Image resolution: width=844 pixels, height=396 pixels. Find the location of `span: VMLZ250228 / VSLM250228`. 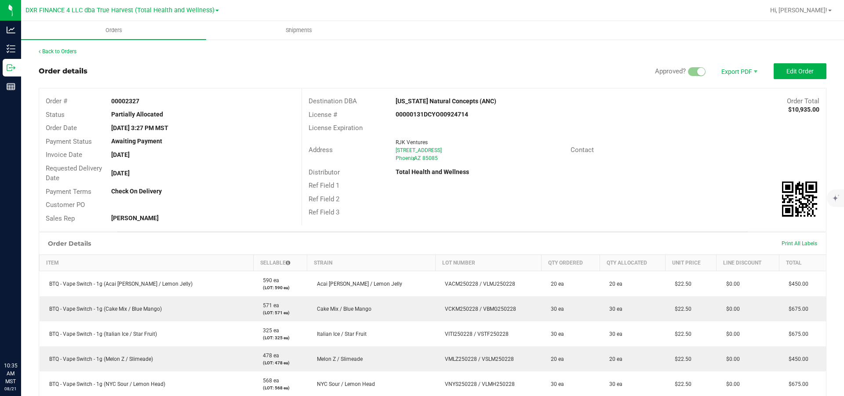

span: VMLZ250228 / VSLM250228 is located at coordinates (477, 359).